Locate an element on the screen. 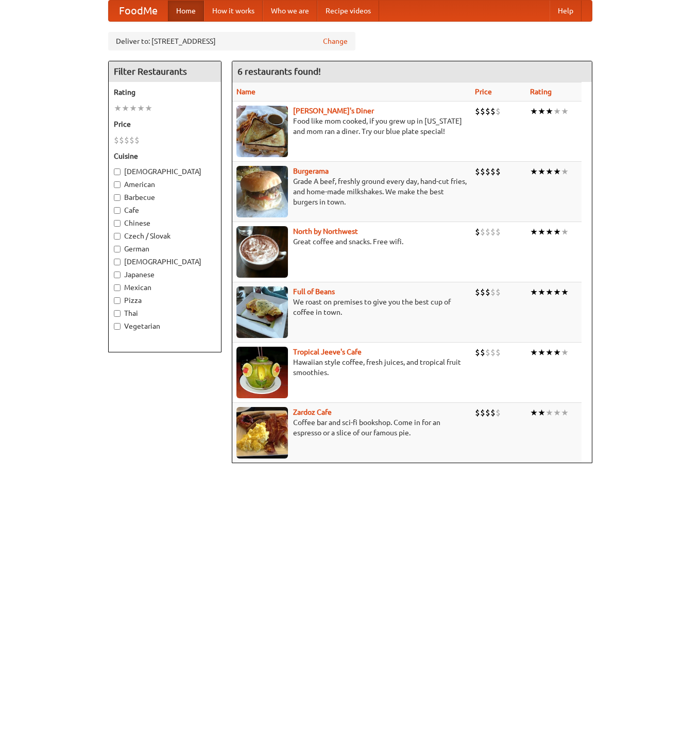 The image size is (700, 729). a: North by Northwest is located at coordinates (325, 232).